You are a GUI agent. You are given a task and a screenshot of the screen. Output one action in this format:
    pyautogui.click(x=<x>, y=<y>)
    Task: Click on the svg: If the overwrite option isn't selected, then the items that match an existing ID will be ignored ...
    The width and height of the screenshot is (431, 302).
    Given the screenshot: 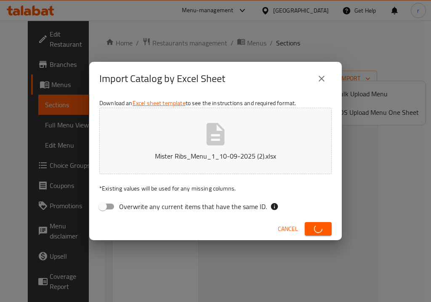 What is the action you would take?
    pyautogui.click(x=274, y=207)
    